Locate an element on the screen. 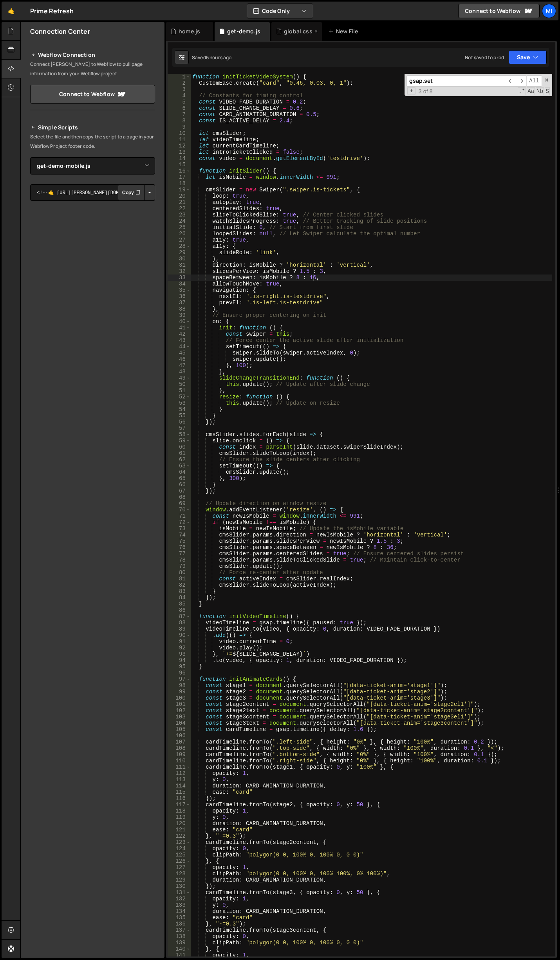 This screenshot has height=960, width=560. div: 130 is located at coordinates (179, 886).